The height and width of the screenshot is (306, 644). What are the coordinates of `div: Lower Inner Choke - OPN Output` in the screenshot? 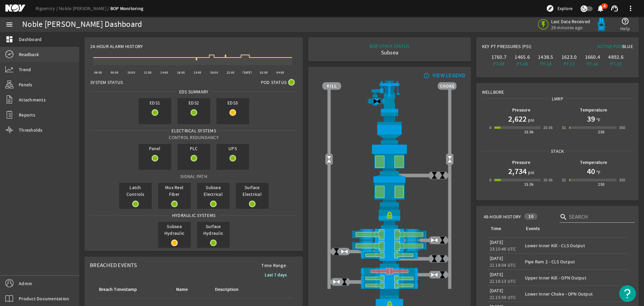 It's located at (575, 294).